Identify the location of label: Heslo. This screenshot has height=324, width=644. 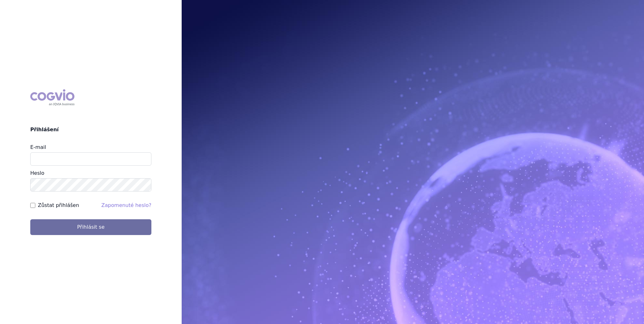
(37, 173).